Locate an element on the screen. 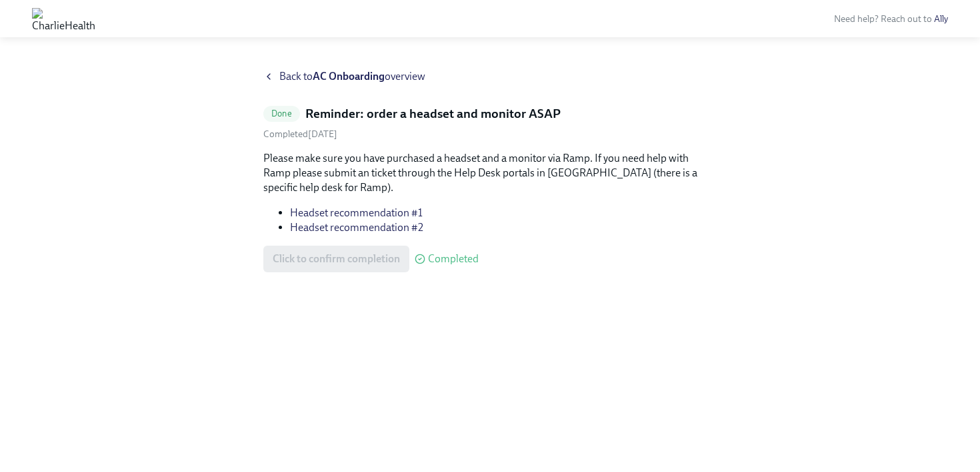  a: Back toAC Onboardingoverview is located at coordinates (490, 77).